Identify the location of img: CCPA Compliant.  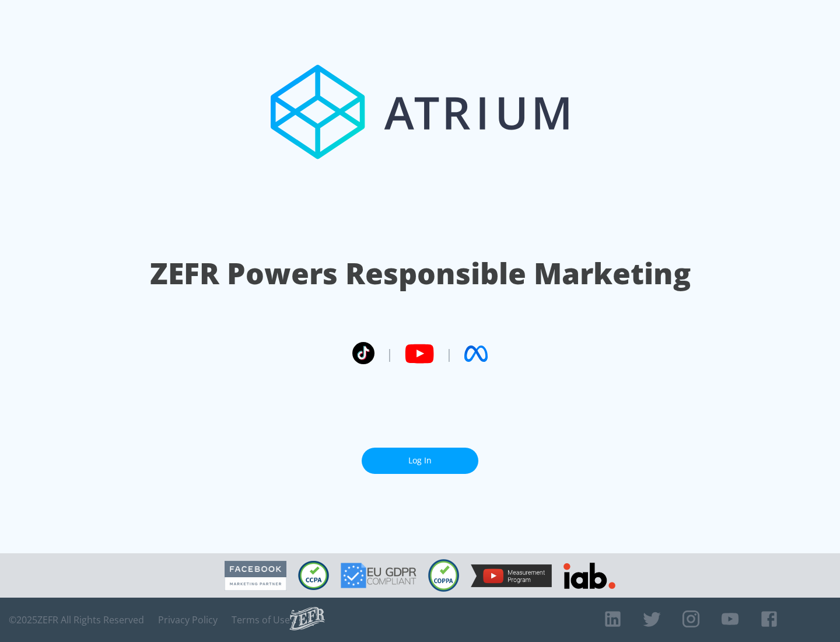
(314, 576).